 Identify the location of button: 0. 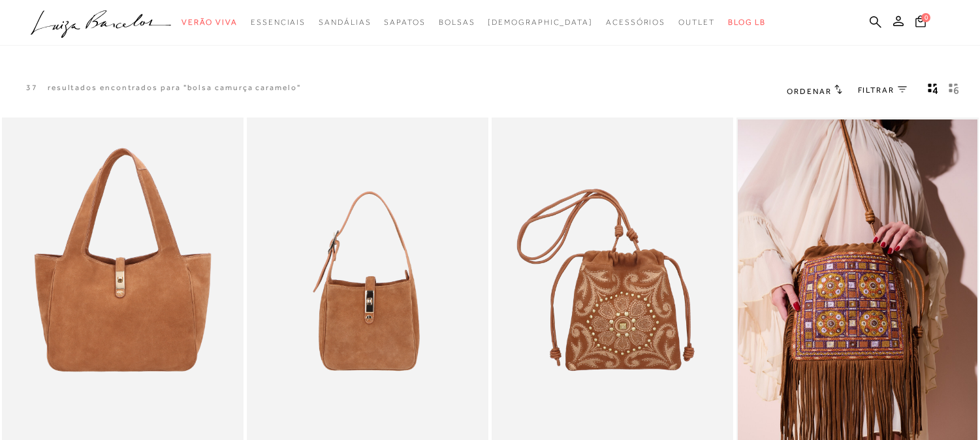
(921, 23).